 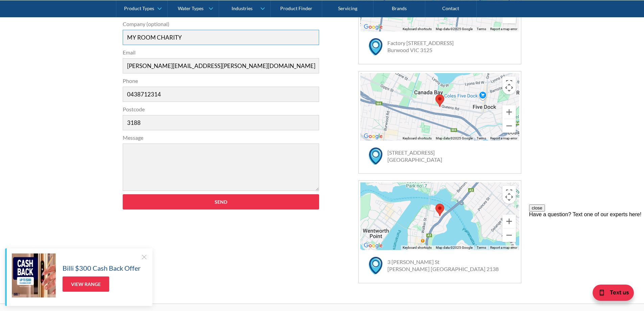 What do you see at coordinates (43, 15) in the screenshot?
I see `span: Text us` at bounding box center [43, 15].